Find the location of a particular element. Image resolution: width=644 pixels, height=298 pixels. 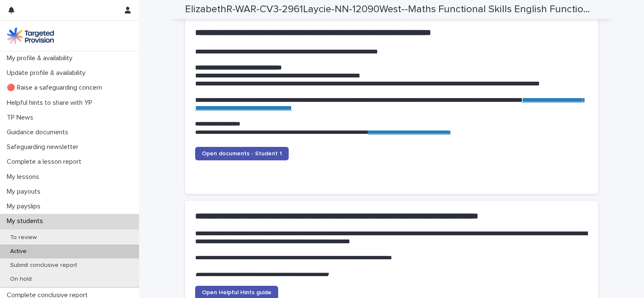

a: Open documents - Student 1 is located at coordinates (242, 154).